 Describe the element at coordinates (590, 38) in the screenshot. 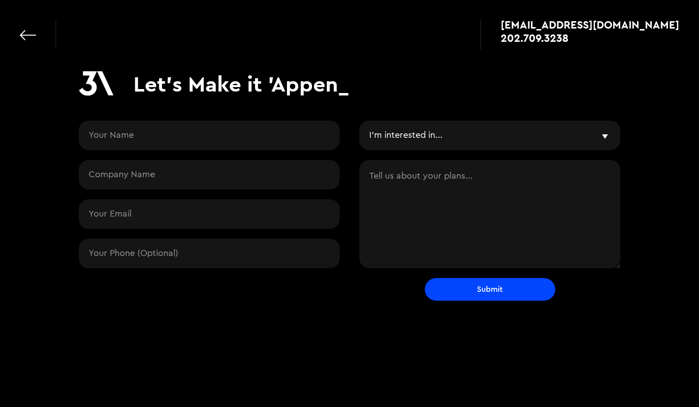

I see `a: 202.709.3238` at that location.